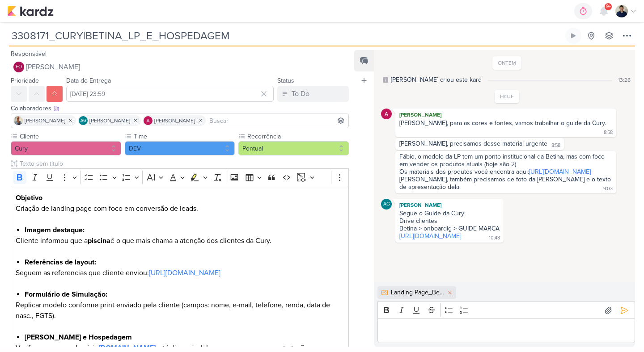 The width and height of the screenshot is (644, 352). I want to click on label: Data de Entrega, so click(89, 81).